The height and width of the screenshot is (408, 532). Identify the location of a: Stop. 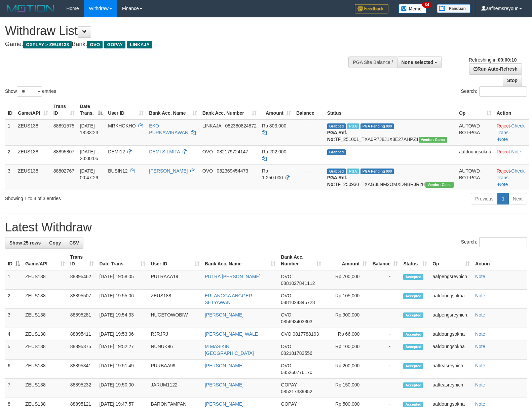
(513, 80).